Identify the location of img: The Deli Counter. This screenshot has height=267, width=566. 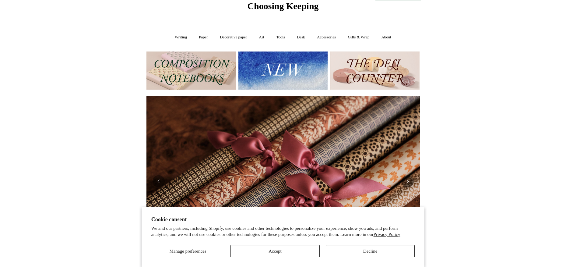
(375, 70).